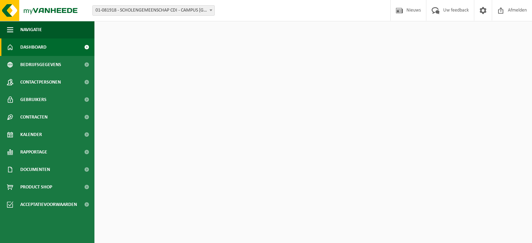 This screenshot has height=243, width=532. What do you see at coordinates (33, 47) in the screenshot?
I see `span: Dashboard` at bounding box center [33, 47].